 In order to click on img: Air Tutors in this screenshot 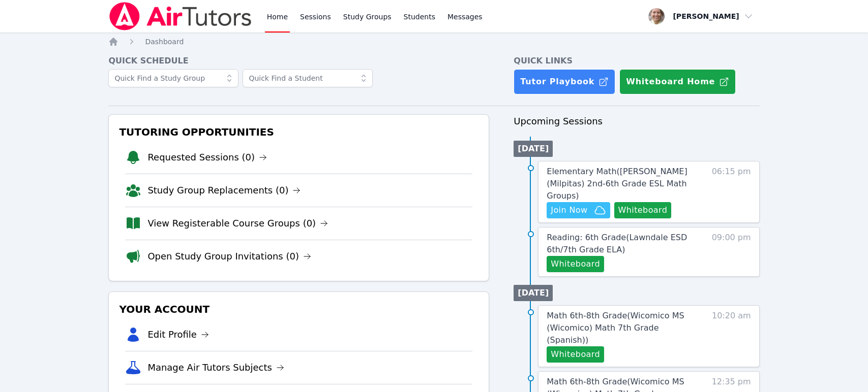, I will do `click(180, 16)`.